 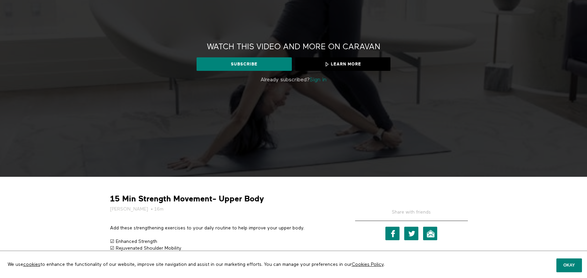 I want to click on span: Learn more, so click(x=343, y=64).